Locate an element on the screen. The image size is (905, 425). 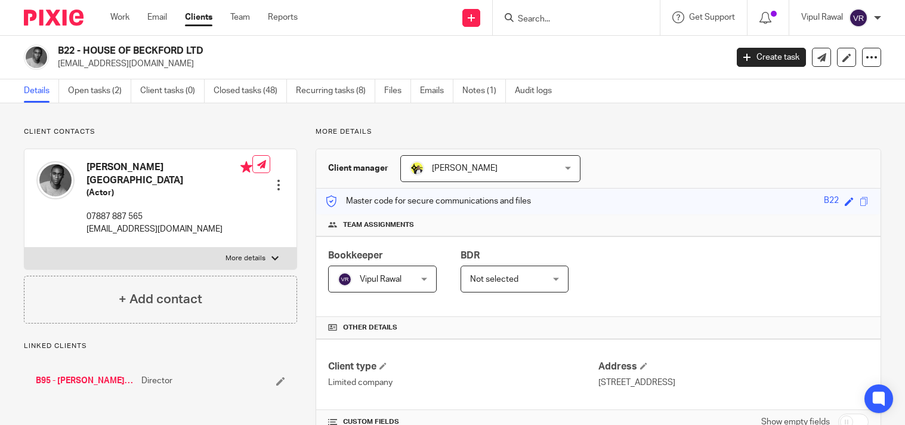
img: Pixie is located at coordinates (54, 17).